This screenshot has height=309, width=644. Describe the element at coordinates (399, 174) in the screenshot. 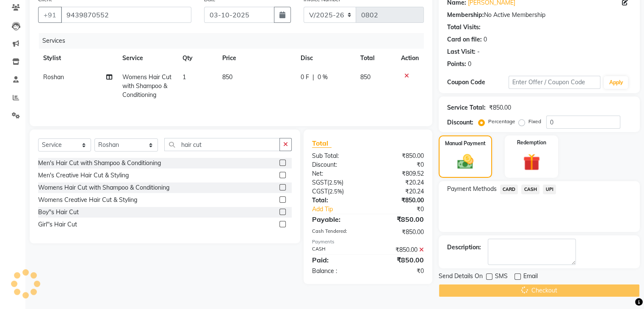

I see `div: ₹809.52` at that location.